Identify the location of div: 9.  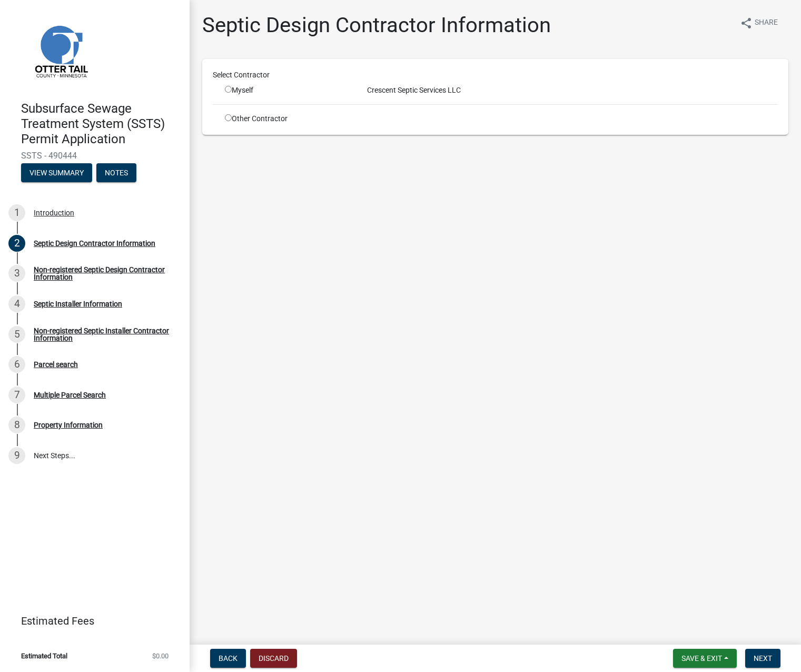
(17, 455).